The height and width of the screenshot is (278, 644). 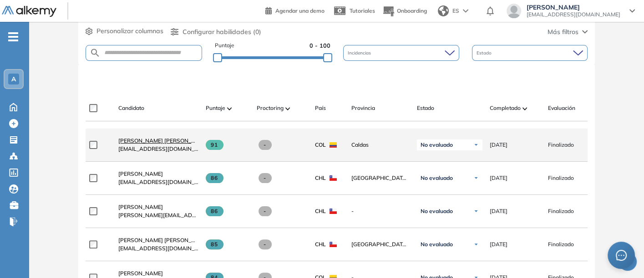 I want to click on span: Onboarding, so click(x=412, y=11).